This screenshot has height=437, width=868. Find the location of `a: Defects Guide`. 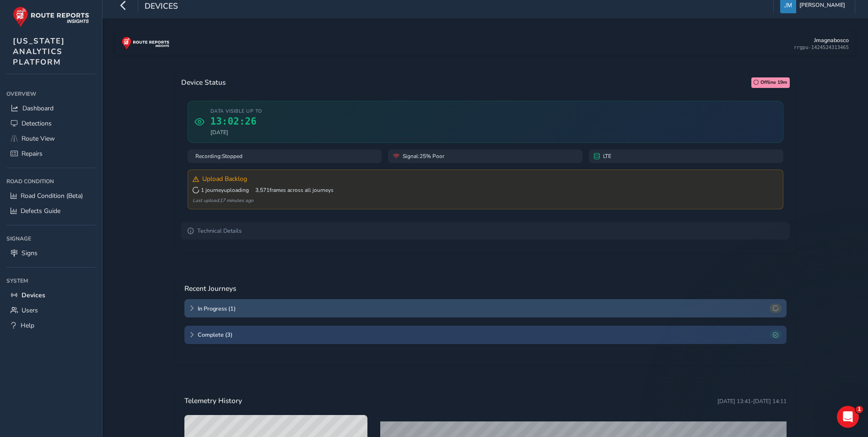

a: Defects Guide is located at coordinates (51, 211).